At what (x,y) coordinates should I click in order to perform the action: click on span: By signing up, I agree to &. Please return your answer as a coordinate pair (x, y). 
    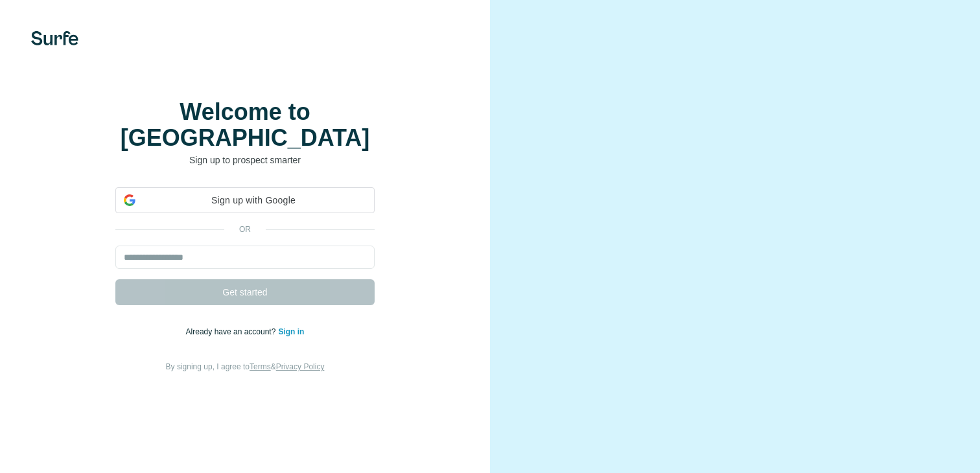
    Looking at the image, I should click on (245, 367).